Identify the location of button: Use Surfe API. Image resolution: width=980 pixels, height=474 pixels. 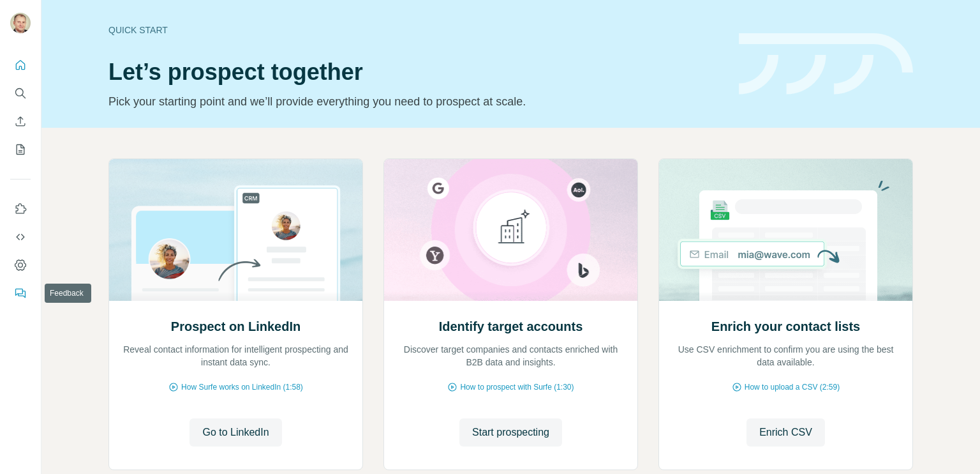
(20, 237).